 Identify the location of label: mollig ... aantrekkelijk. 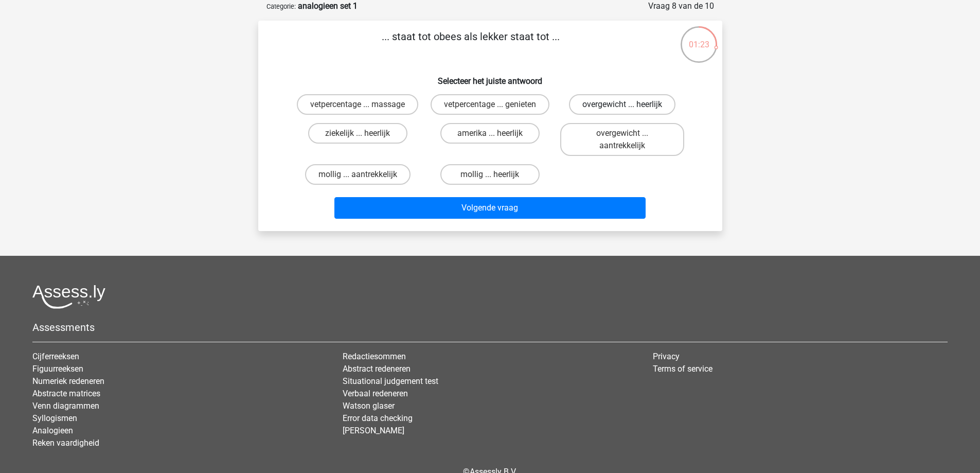
(357, 174).